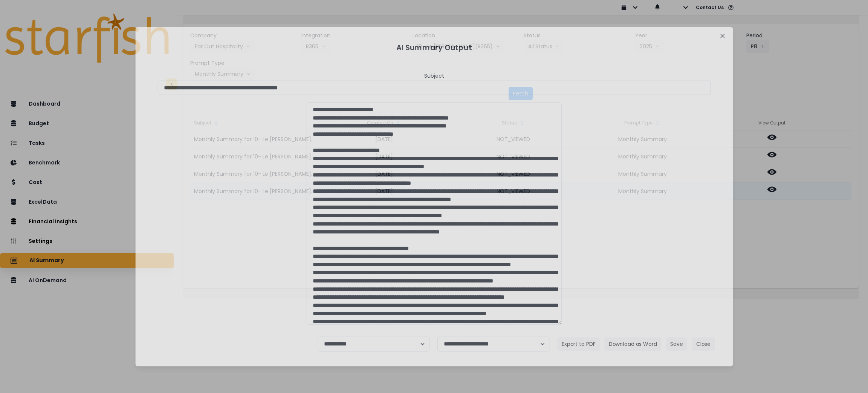 The width and height of the screenshot is (868, 393). Describe the element at coordinates (434, 47) in the screenshot. I see `header: AI Summary Output` at that location.